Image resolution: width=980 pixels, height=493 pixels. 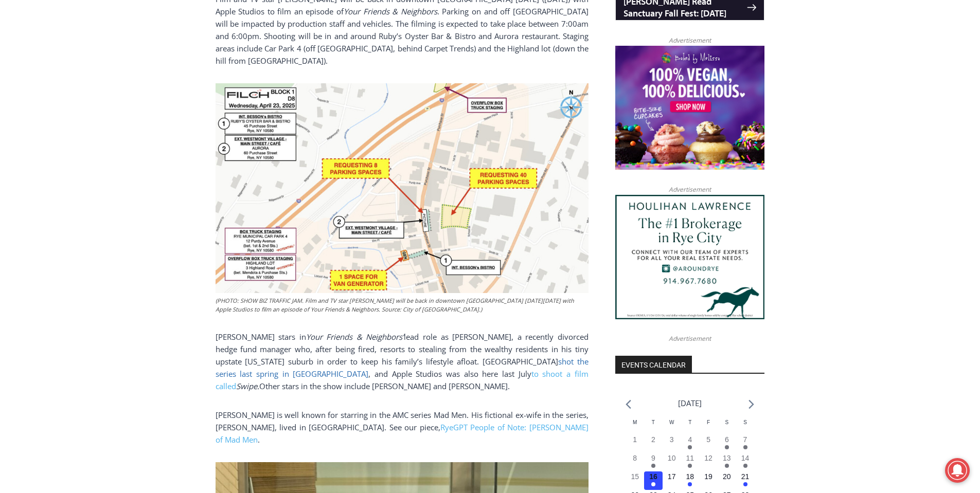 I want to click on time: 18, so click(x=691, y=477).